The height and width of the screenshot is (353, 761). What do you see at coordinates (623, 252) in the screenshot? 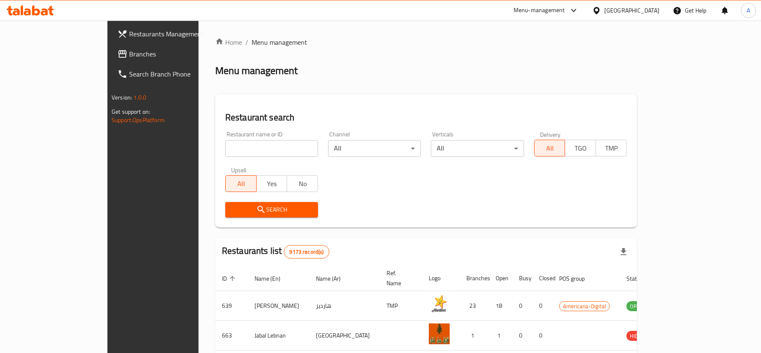
I see `div: Export file` at bounding box center [623, 252].